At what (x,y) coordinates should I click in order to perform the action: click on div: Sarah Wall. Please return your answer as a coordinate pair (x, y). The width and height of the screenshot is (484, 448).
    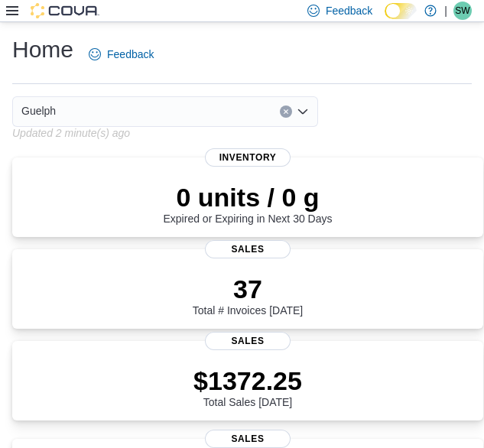
    Looking at the image, I should click on (463, 11).